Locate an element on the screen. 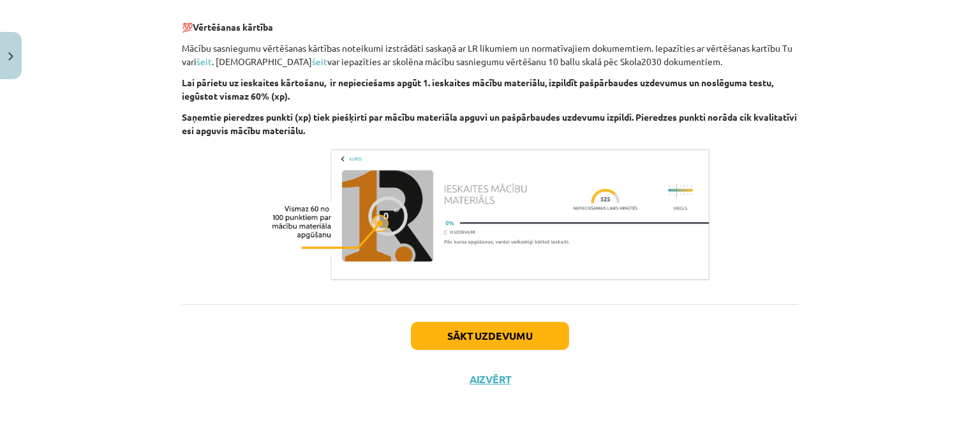 The image size is (980, 433). img: icon-close-lesson-0947bae3869378f0d4975bcd49f059093ad1ed9edebbc8119c70593378902aed.svg is located at coordinates (11, 56).